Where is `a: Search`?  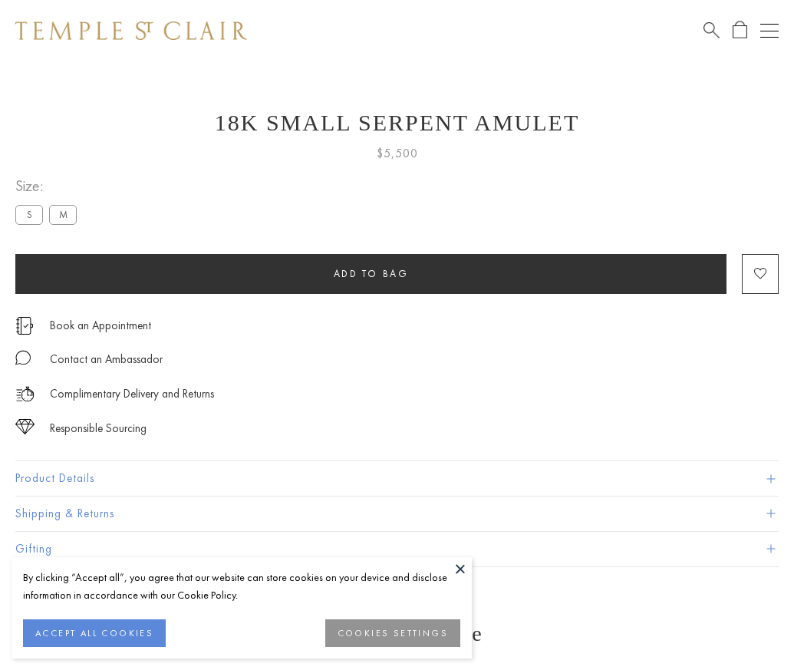
a: Search is located at coordinates (711, 30).